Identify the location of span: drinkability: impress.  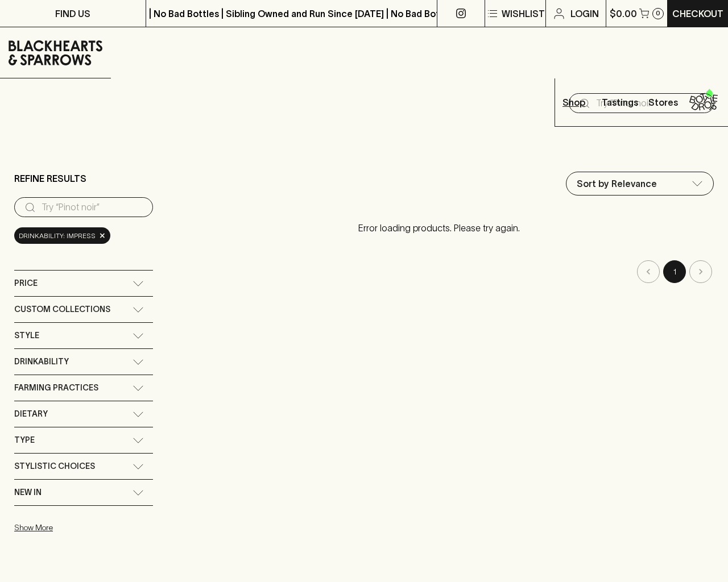
(57, 236).